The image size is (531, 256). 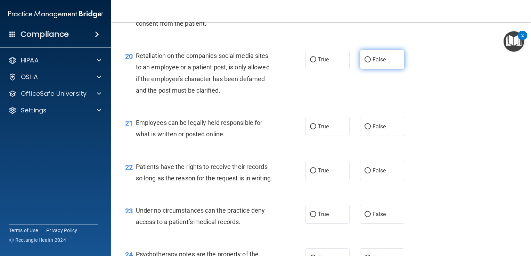 I want to click on p: OfficeSafe University, so click(x=53, y=94).